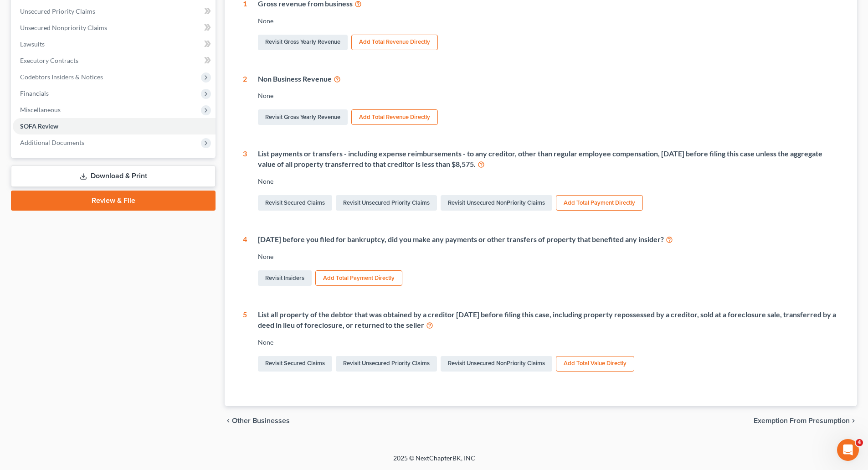 The image size is (868, 470). Describe the element at coordinates (114, 127) in the screenshot. I see `a: SOFA Review` at that location.